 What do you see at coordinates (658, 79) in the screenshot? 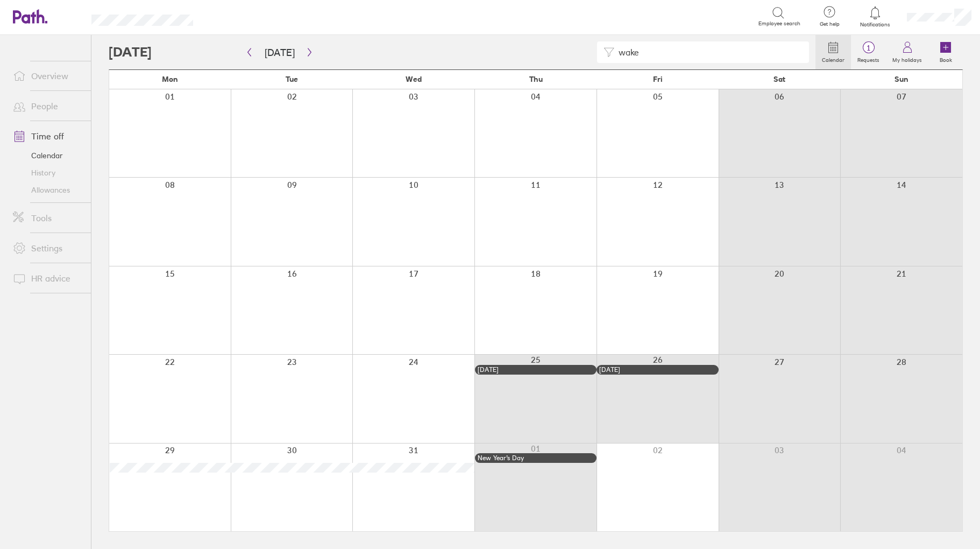
I see `span: Fri` at bounding box center [658, 79].